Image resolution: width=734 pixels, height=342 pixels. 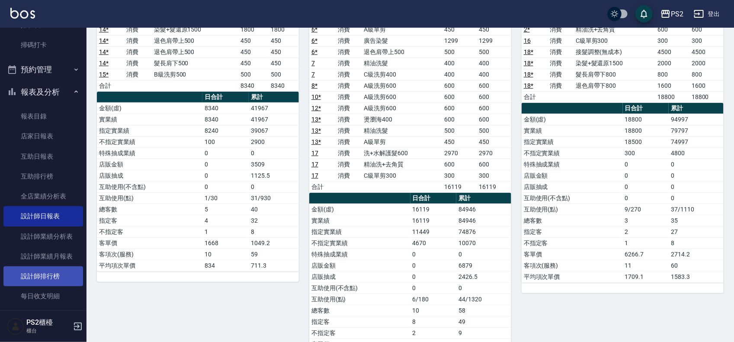 What do you see at coordinates (43, 92) in the screenshot?
I see `button: 報表及分析` at bounding box center [43, 92].